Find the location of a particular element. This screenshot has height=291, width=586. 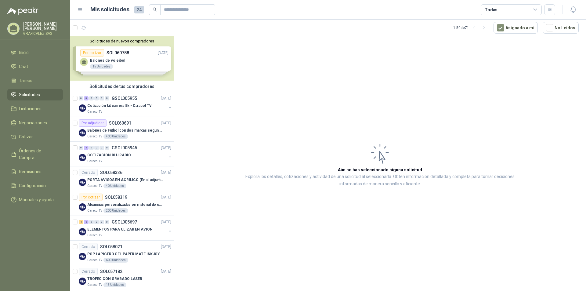

div: Por cotizar is located at coordinates (91, 197).